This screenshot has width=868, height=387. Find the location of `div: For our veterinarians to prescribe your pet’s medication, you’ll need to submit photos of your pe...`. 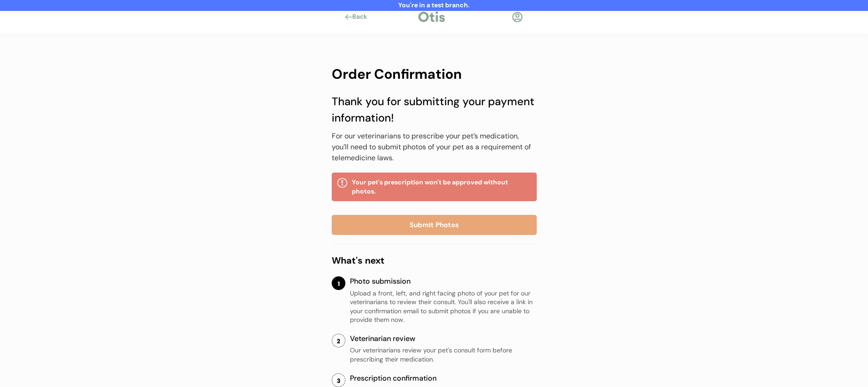

div: For our veterinarians to prescribe your pet’s medication, you’ll need to submit photos of your pe... is located at coordinates (434, 147).